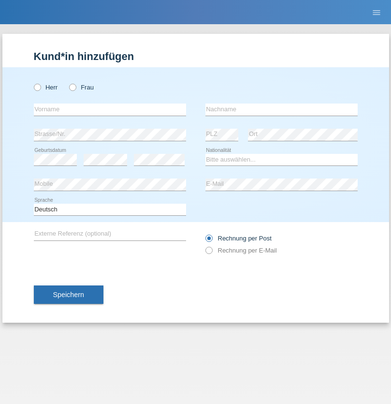  I want to click on h1: Kund*in hinzufügen, so click(196, 56).